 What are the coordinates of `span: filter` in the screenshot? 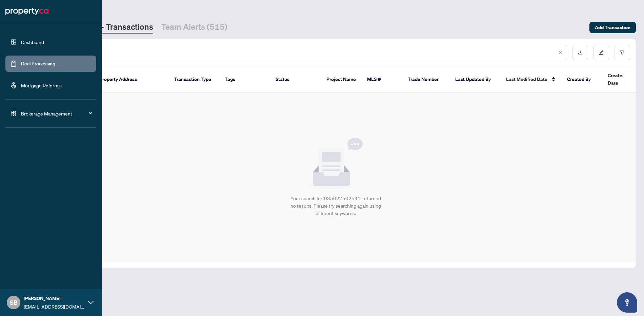 It's located at (622, 53).